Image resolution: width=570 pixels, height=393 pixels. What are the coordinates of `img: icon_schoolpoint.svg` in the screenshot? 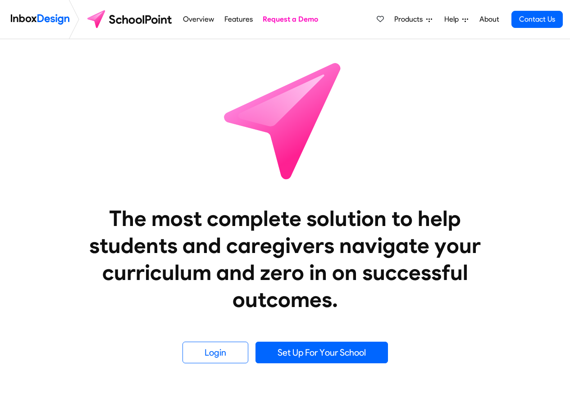 It's located at (285, 120).